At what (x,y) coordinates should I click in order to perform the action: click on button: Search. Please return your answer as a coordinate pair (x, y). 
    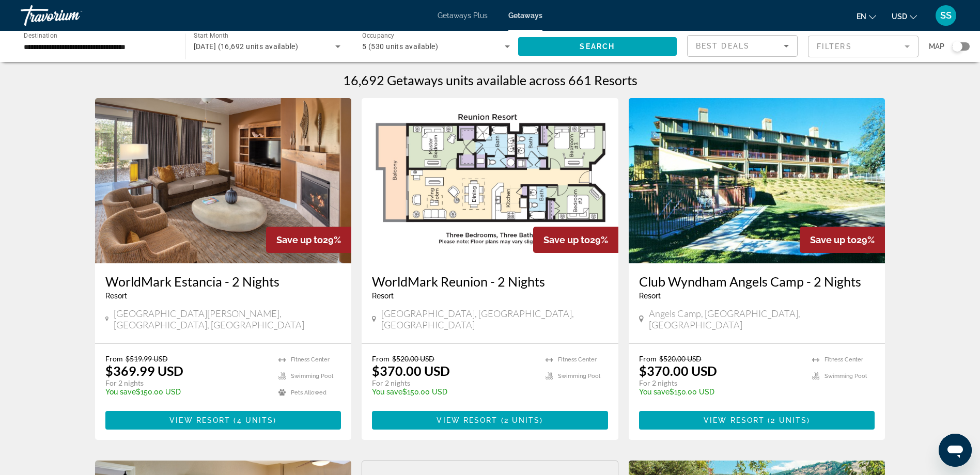
    Looking at the image, I should click on (598, 46).